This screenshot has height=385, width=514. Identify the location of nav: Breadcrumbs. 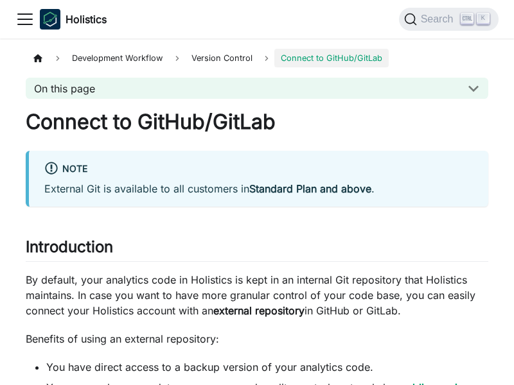
(257, 58).